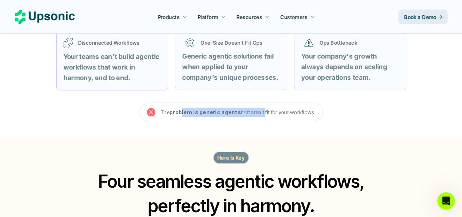  I want to click on a: Products, so click(172, 17).